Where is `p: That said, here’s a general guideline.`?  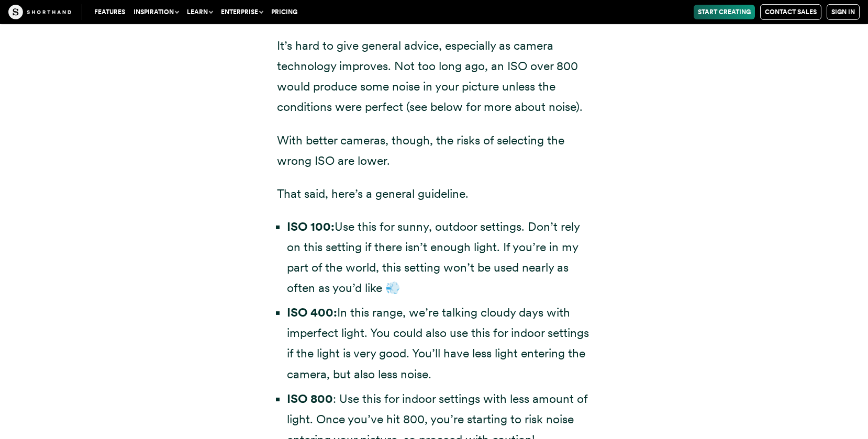 p: That said, here’s a general guideline. is located at coordinates (434, 194).